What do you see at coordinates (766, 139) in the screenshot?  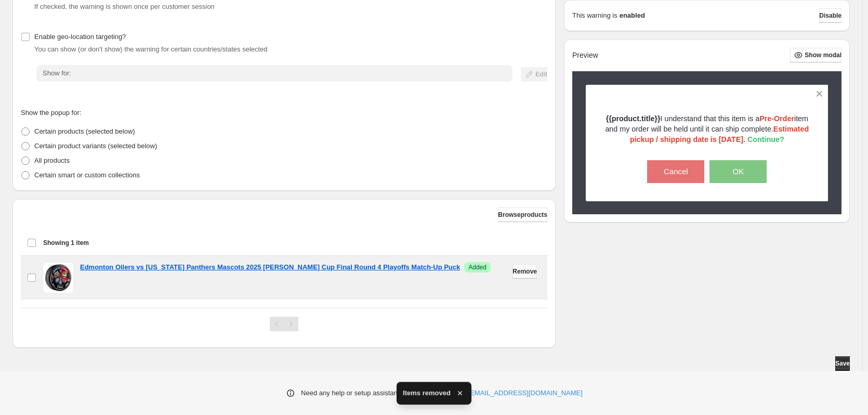 I see `strong: Continue?` at bounding box center [766, 139].